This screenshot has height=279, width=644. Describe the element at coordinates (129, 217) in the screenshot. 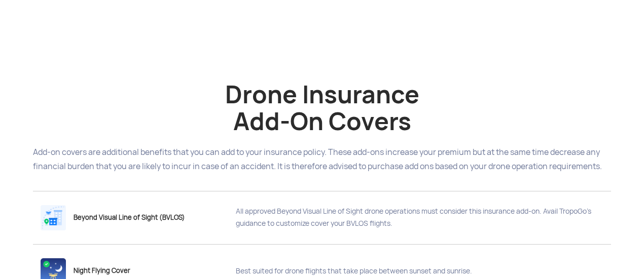

I see `span: Beyond Visual Line of Sight (BVLOS)` at that location.